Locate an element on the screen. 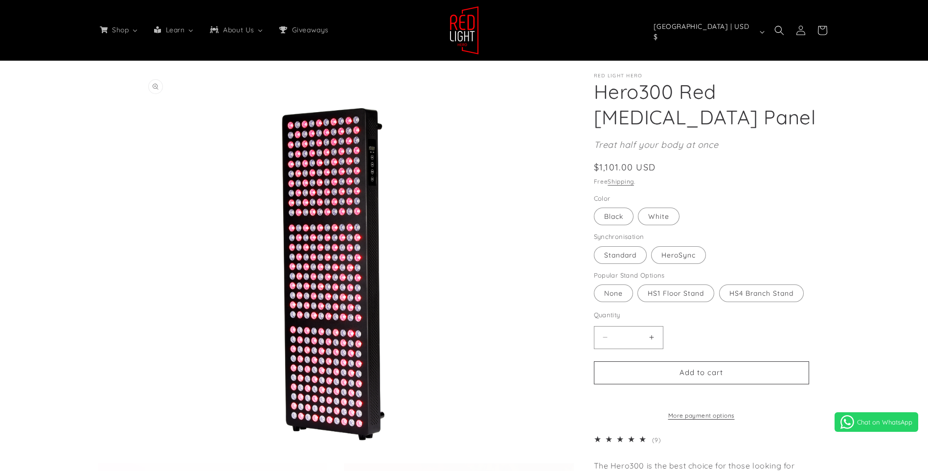 This screenshot has height=471, width=928. label: Standard is located at coordinates (620, 255).